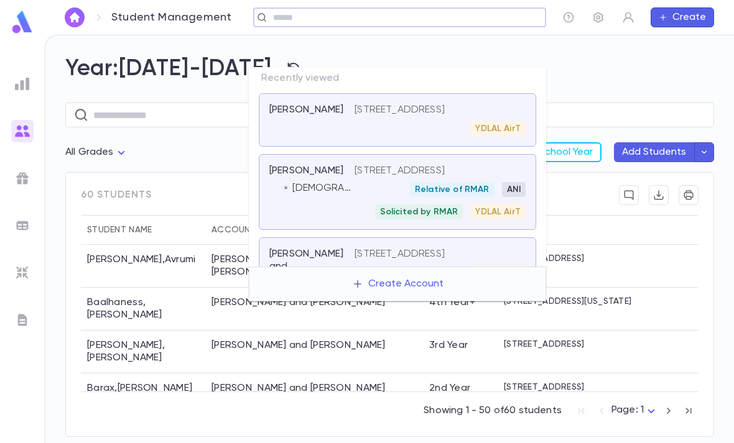 This screenshot has width=734, height=443. Describe the element at coordinates (635, 410) in the screenshot. I see `div: Page: 1` at that location.